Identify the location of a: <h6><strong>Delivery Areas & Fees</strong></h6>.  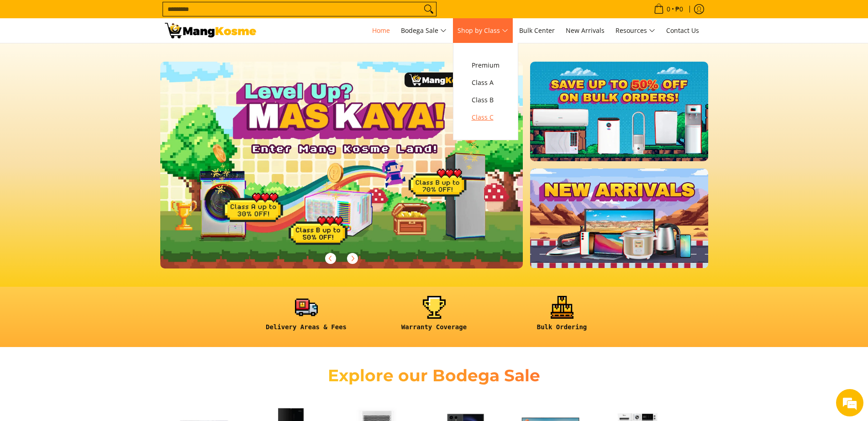
(306, 317).